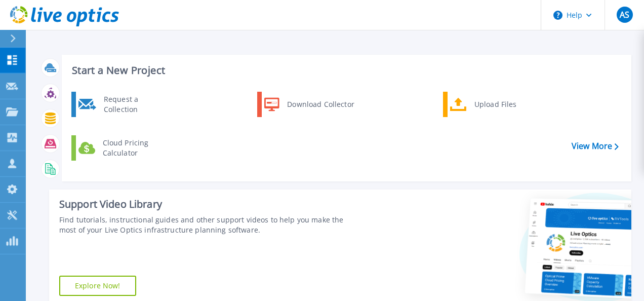 The width and height of the screenshot is (644, 301). What do you see at coordinates (135, 148) in the screenshot?
I see `div: Cloud Pricing Calculator` at bounding box center [135, 148].